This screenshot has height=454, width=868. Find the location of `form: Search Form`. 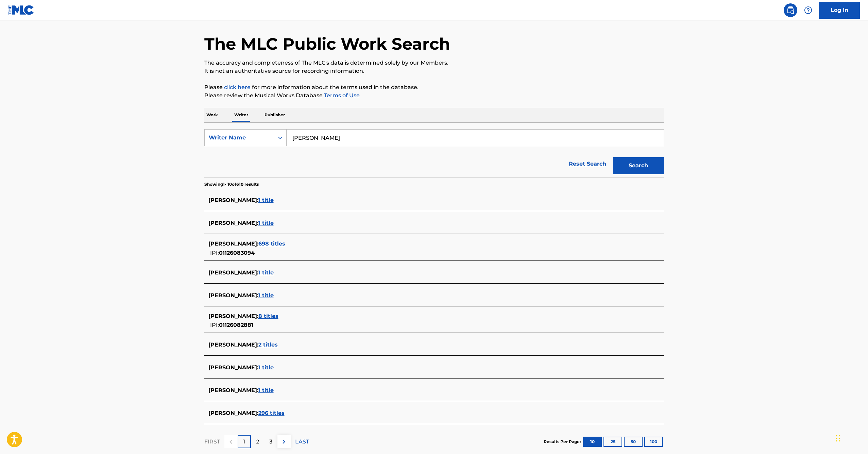

form: Search Form is located at coordinates (434, 153).